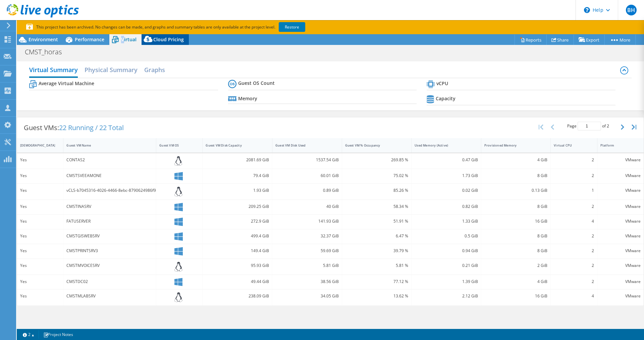 The width and height of the screenshot is (644, 340). Describe the element at coordinates (512, 145) in the screenshot. I see `div: Provisioned Memory` at that location.